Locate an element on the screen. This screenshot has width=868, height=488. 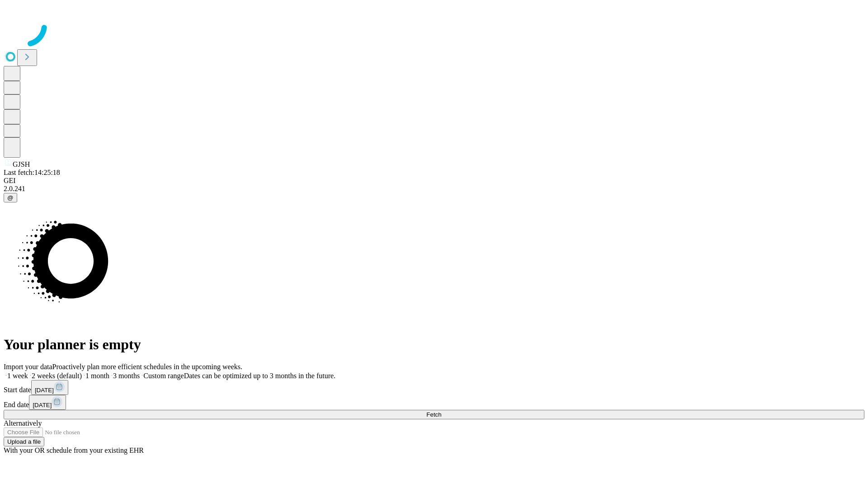
span: Proactively plan more efficient schedules in the upcoming weeks. is located at coordinates (147, 366).